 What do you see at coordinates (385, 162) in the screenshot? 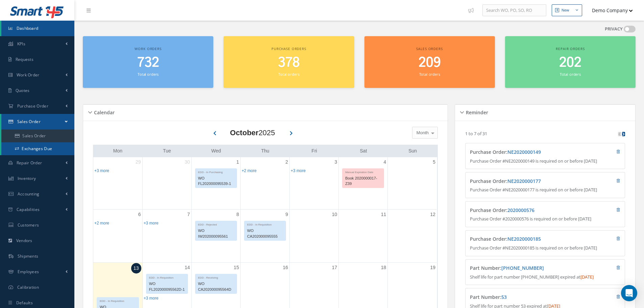
I see `a: October 4, 2025` at bounding box center [385, 162].